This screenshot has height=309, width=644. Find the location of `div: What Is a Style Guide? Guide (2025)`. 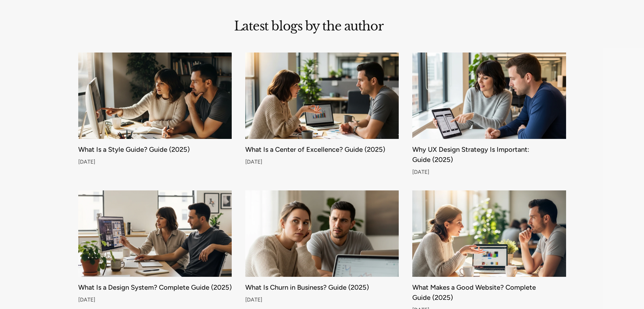

div: What Is a Style Guide? Guide (2025) is located at coordinates (155, 149).